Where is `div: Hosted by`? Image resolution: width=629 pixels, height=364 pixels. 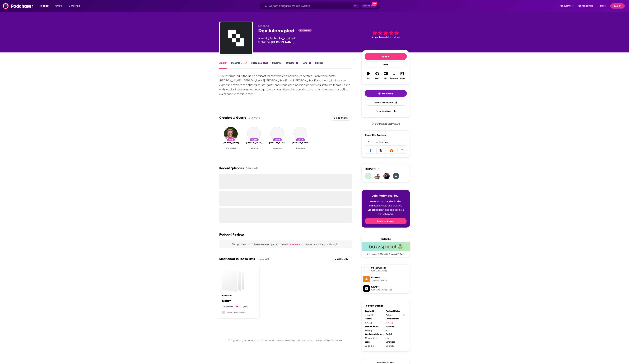 div: Hosted by is located at coordinates (386, 239).